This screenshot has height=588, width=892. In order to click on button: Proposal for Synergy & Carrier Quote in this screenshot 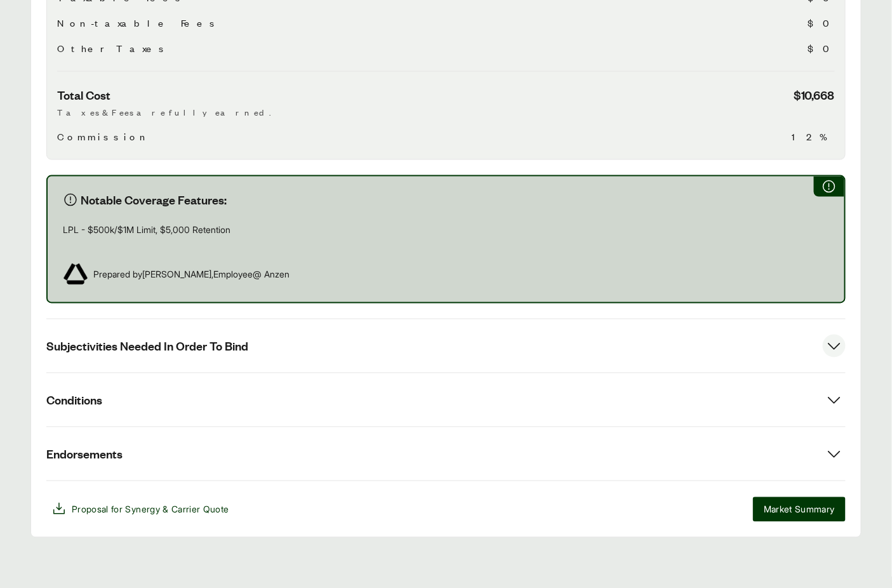, I will do `click(140, 509)`.